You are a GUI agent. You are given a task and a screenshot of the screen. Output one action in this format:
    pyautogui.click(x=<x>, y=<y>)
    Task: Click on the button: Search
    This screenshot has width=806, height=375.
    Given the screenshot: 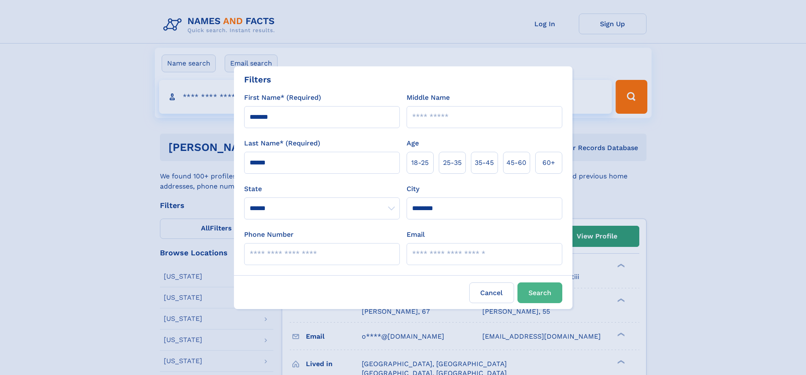 What is the action you would take?
    pyautogui.click(x=540, y=293)
    